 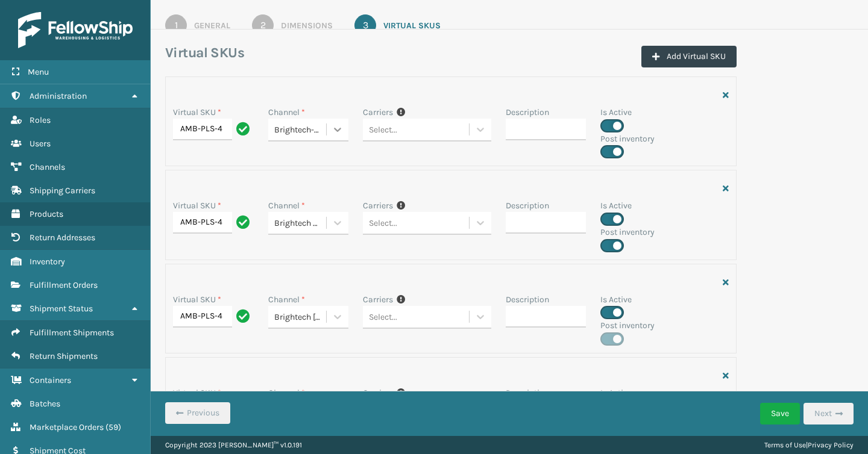 What do you see at coordinates (411, 25) in the screenshot?
I see `div: Virtual SKUs` at bounding box center [411, 25].